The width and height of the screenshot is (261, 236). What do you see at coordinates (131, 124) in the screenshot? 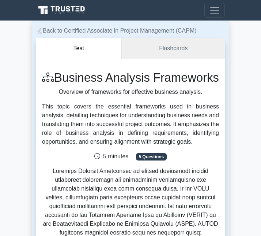
I see `div: This topic covers the essential frameworks used in business analysis, detailing techniques for un...` at bounding box center [131, 124].